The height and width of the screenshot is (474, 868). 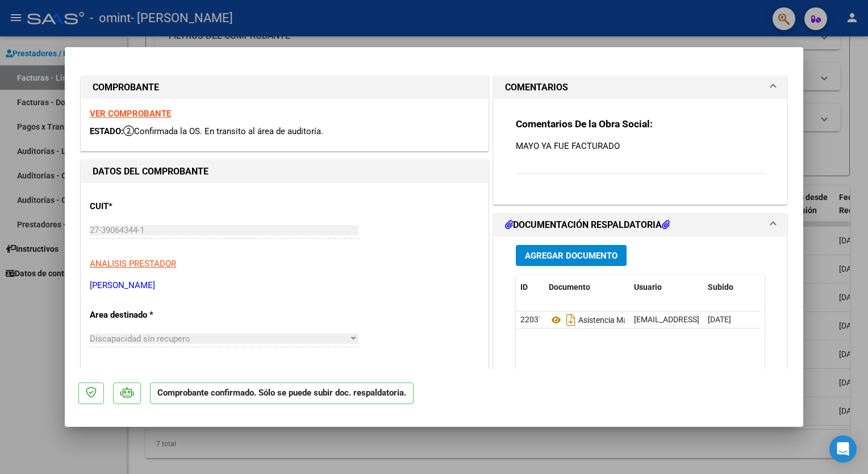 What do you see at coordinates (593, 320) in the screenshot?
I see `span: Asistencia Mayo` at bounding box center [593, 320].